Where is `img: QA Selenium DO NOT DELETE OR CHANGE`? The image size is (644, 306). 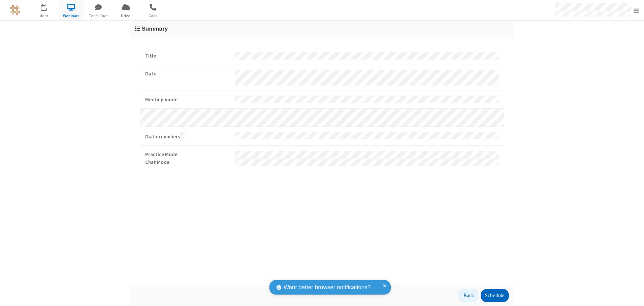 img: QA Selenium DO NOT DELETE OR CHANGE is located at coordinates (15, 10).